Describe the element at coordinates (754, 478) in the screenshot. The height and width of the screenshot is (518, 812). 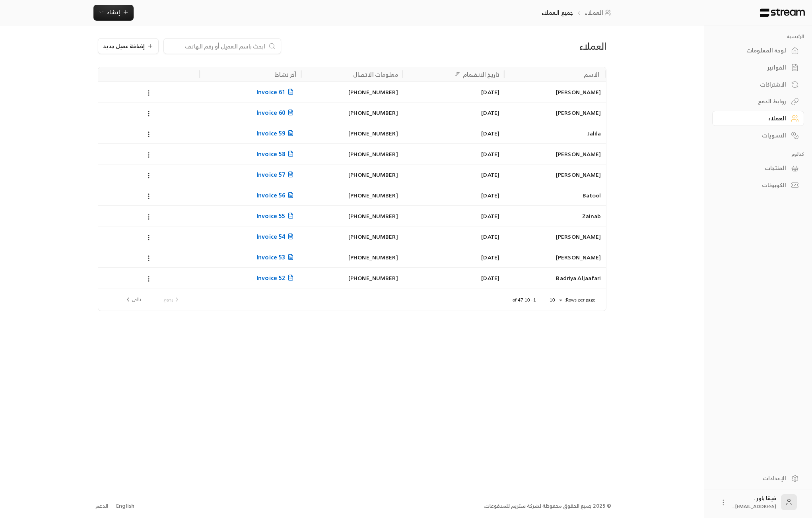
I see `div: الإعدادات` at that location.